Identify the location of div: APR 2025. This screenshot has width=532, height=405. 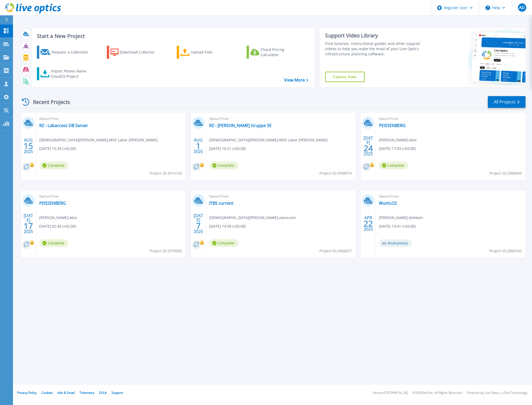
(368, 223).